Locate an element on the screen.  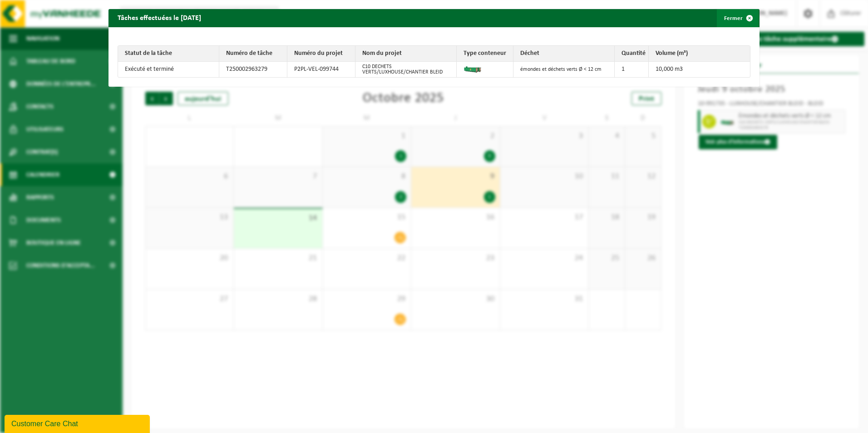
th: Déchet is located at coordinates (564, 54).